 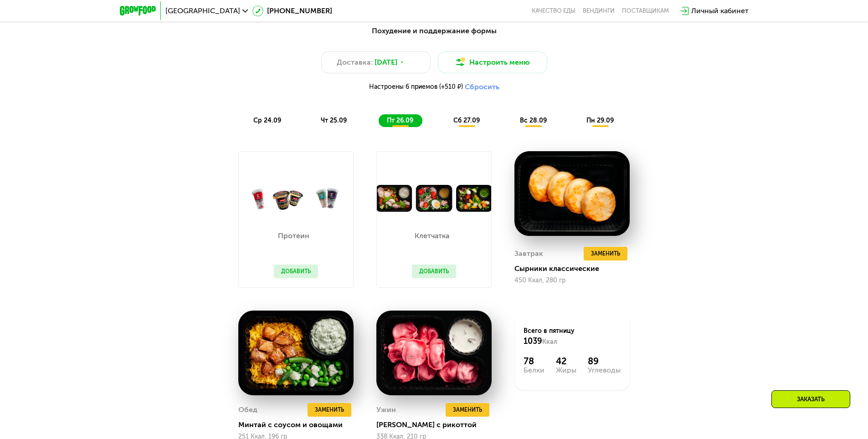 I want to click on div: поставщикам, so click(x=645, y=11).